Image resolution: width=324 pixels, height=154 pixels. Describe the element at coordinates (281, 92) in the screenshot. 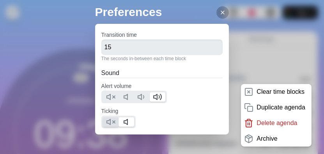

I see `p: Clear time blocks` at that location.